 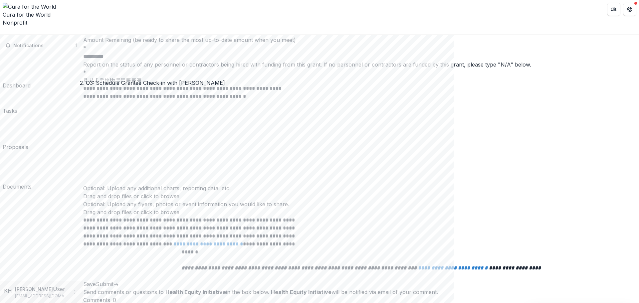 I want to click on div: Send comments or questions to in the box below. will be notified via email of your comment., so click(x=361, y=292).